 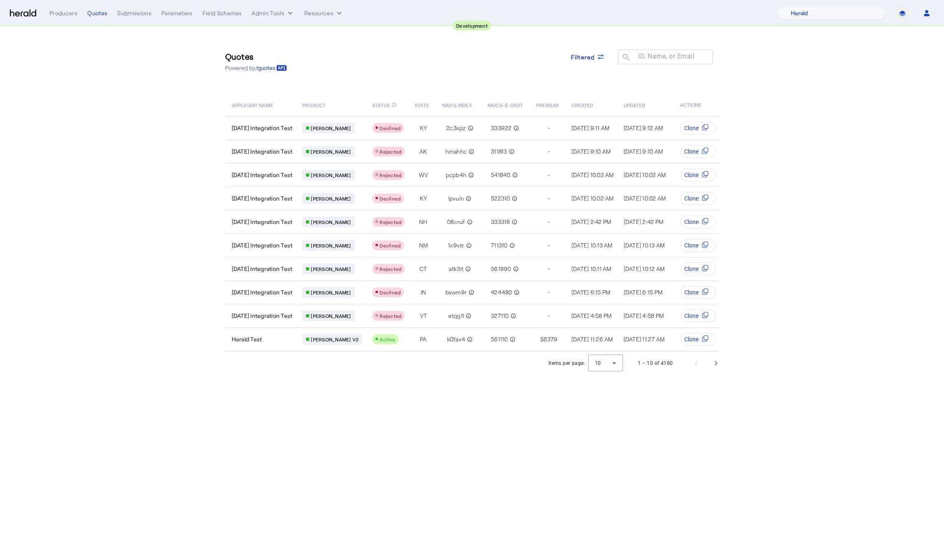 What do you see at coordinates (501, 128) in the screenshot?
I see `span: 333922` at bounding box center [501, 128].